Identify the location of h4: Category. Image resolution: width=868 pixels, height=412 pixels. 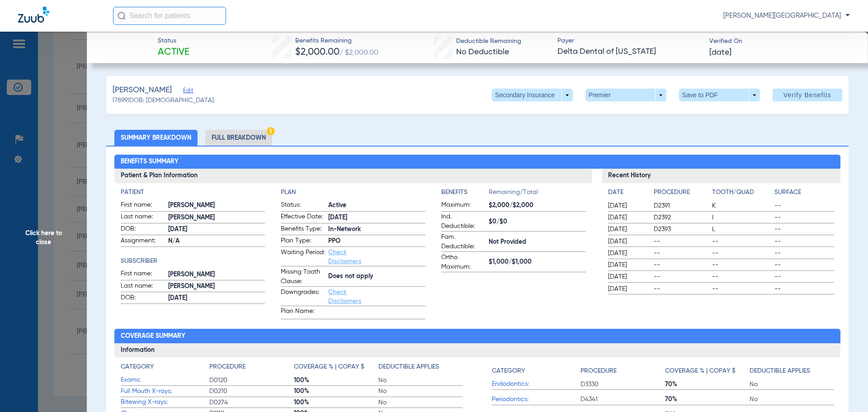
(137, 367).